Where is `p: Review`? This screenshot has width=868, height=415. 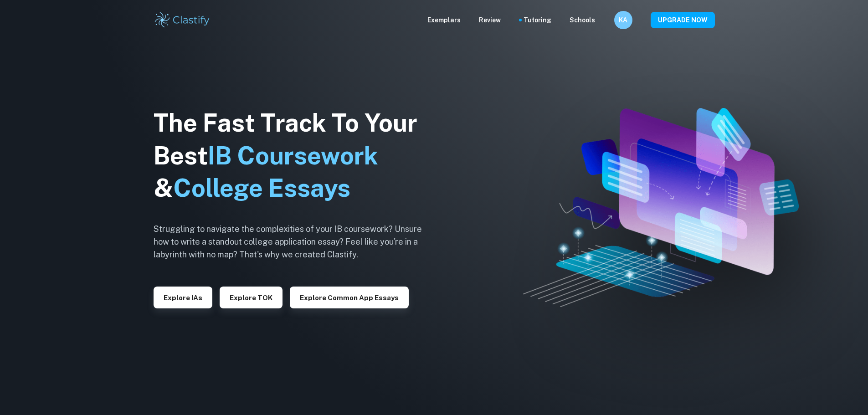
p: Review is located at coordinates (490, 20).